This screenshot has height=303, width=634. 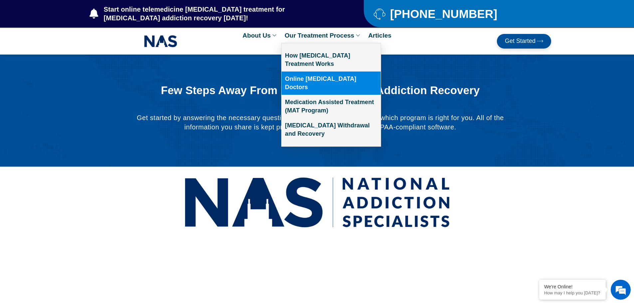 I want to click on textarea: Type your message and hit 'Enter', so click(x=65, y=193).